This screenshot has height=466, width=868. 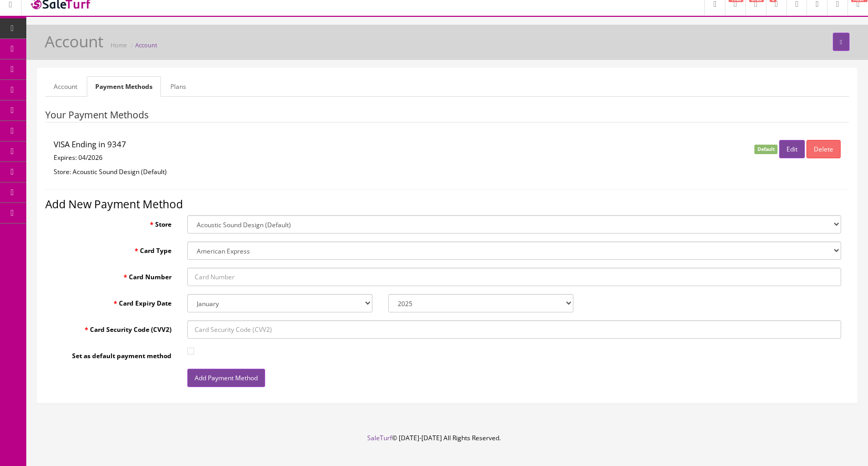 I want to click on a: Home, so click(x=118, y=45).